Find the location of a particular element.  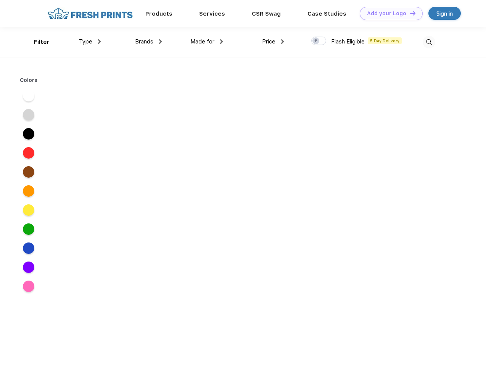

div: Add your Logo is located at coordinates (386, 13).